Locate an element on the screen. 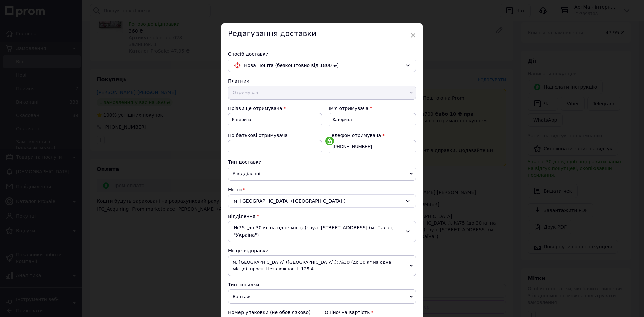 The width and height of the screenshot is (644, 317). div: Відділення is located at coordinates (322, 217).